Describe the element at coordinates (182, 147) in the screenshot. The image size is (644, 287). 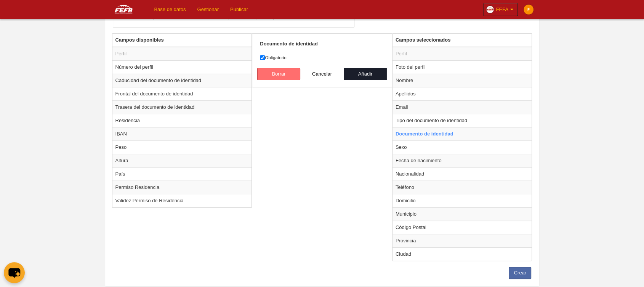
I see `td: Peso` at that location.